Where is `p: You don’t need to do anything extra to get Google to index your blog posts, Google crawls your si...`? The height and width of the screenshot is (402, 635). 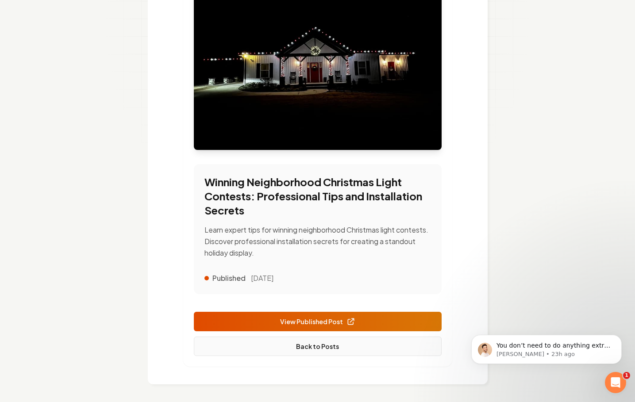 p: You don’t need to do anything extra to get Google to index your blog posts, Google crawls your si... is located at coordinates (96, 30).